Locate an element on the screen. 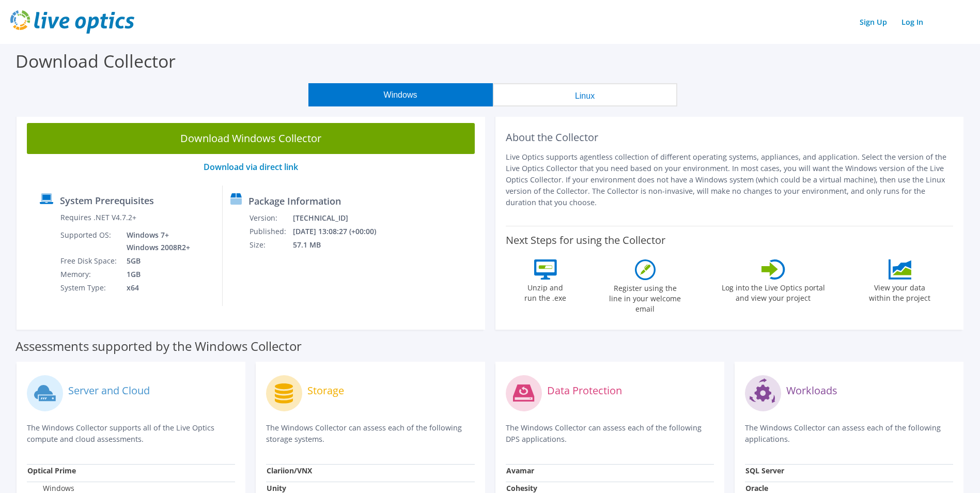 Image resolution: width=980 pixels, height=493 pixels. img: live_optics_svg.svg is located at coordinates (72, 22).